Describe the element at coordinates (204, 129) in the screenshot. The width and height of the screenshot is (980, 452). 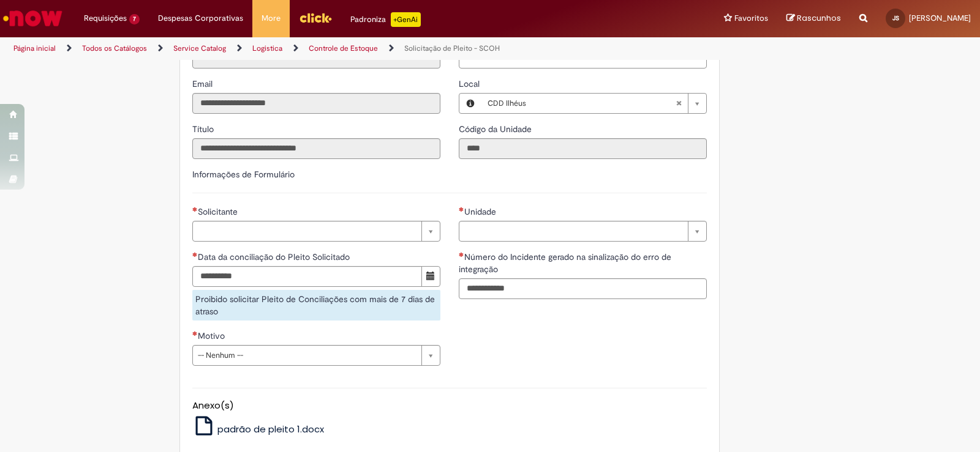
I see `label: Somente leitura - Título` at that location.